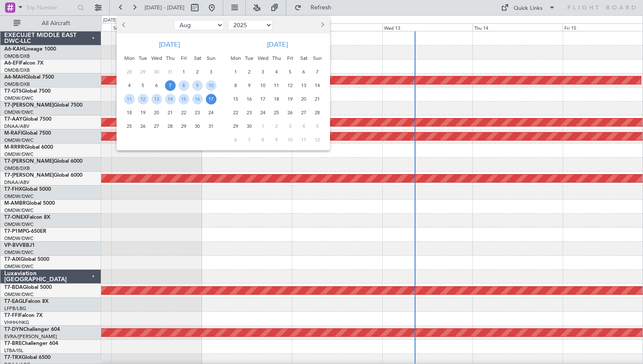 This screenshot has height=364, width=643. I want to click on span: 20, so click(157, 113).